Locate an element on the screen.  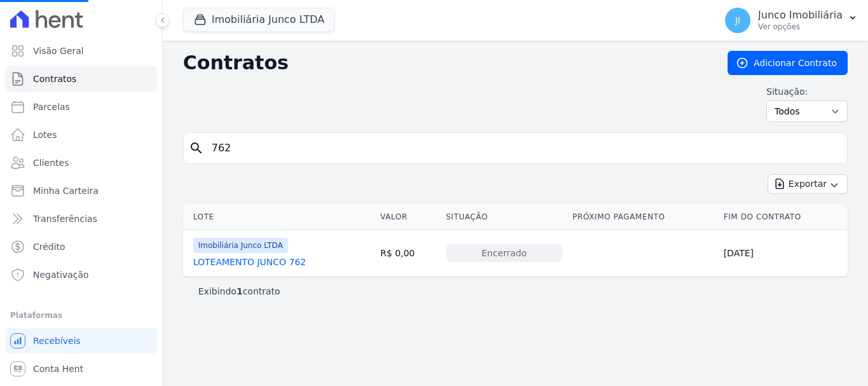
p: Exibindo contrato is located at coordinates (239, 291).